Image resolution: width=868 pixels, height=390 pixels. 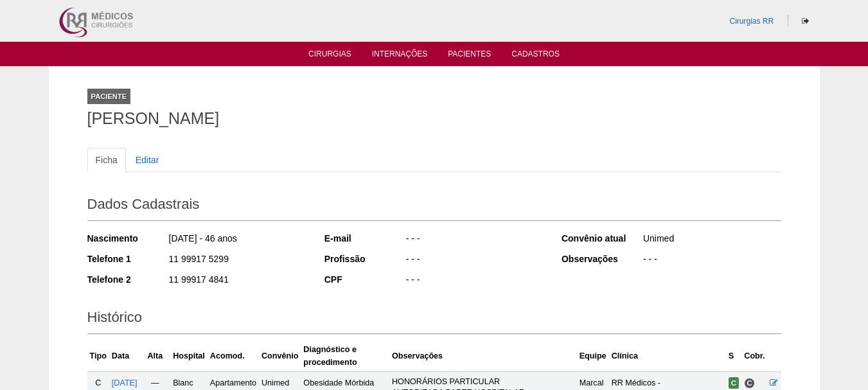 I want to click on a: Cirurgias, so click(x=330, y=56).